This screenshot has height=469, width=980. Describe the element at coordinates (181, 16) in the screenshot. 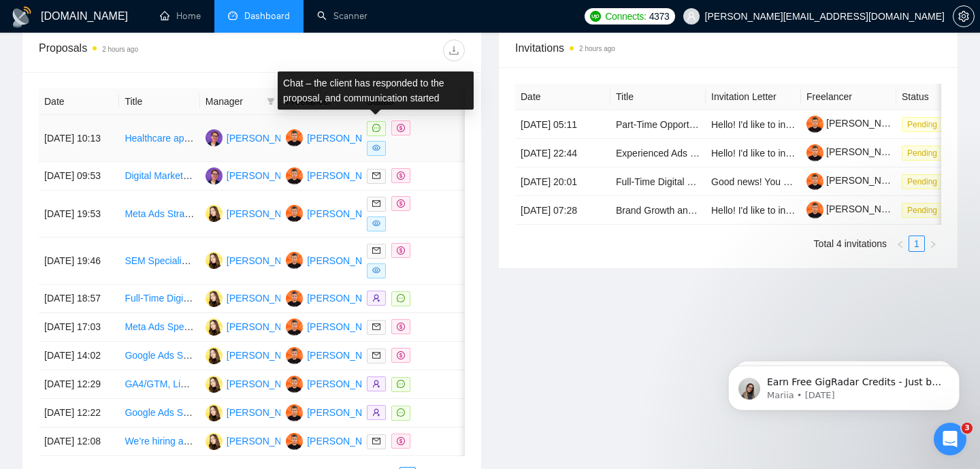

I see `a: homeHome` at that location.